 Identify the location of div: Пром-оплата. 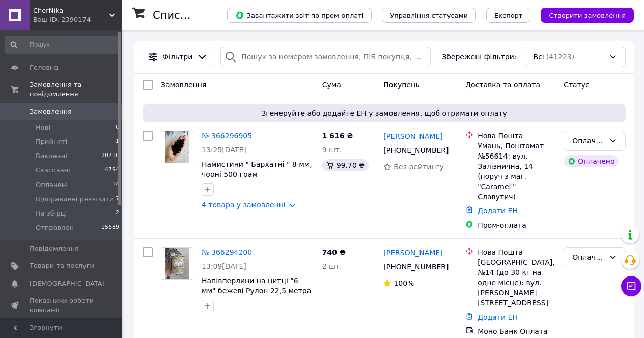
(516, 225).